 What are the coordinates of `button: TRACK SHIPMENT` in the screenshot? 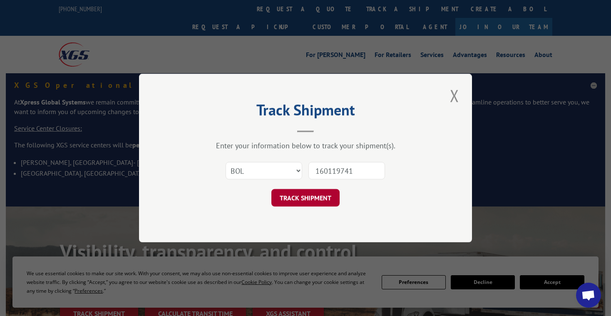 It's located at (305, 198).